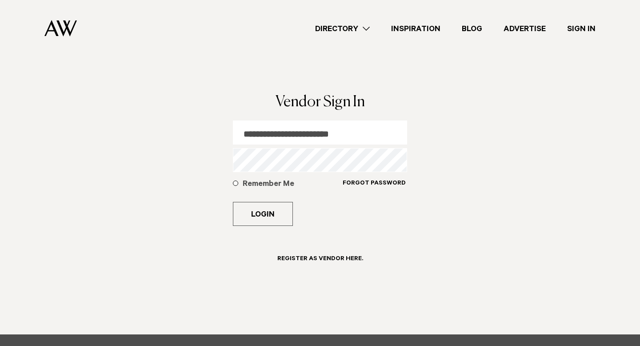 The height and width of the screenshot is (346, 640). What do you see at coordinates (320, 102) in the screenshot?
I see `h1: Vendor Sign In` at bounding box center [320, 102].